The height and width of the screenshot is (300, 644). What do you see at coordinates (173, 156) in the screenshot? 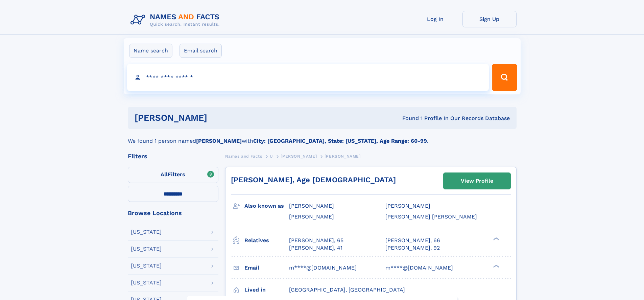
I see `div: Filters` at bounding box center [173, 156].